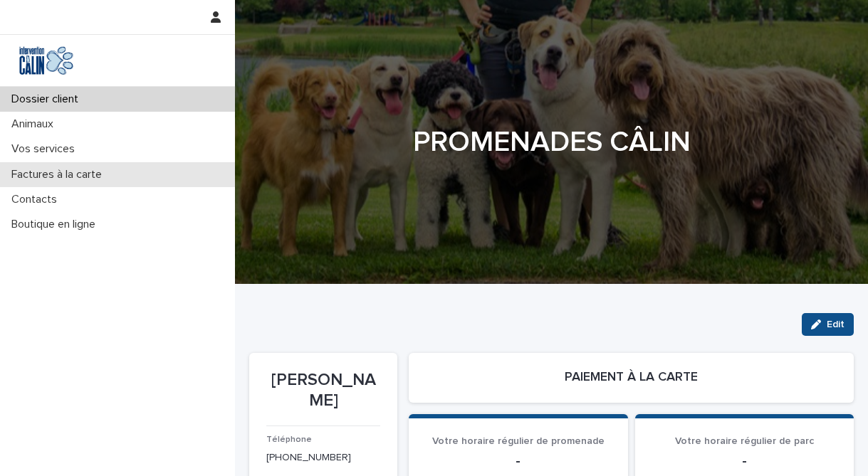 The height and width of the screenshot is (476, 868). What do you see at coordinates (551, 142) in the screenshot?
I see `h1: PROMENADES CÂLIN` at bounding box center [551, 142].